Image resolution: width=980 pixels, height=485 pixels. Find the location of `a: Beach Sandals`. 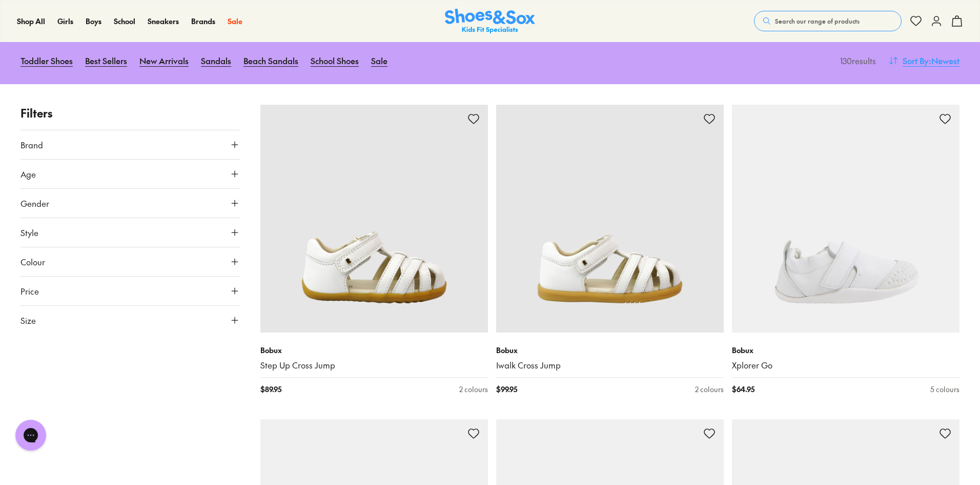

a: Beach Sandals is located at coordinates (271, 61).